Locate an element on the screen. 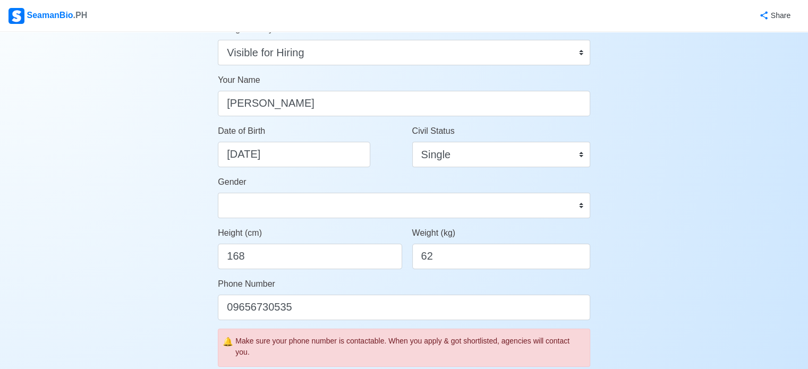  input: ex. 60 is located at coordinates (501, 256).